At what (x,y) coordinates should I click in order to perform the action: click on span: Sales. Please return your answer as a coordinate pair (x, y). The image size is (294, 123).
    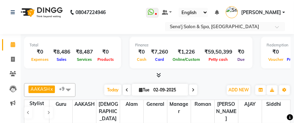
    Looking at the image, I should click on (62, 59).